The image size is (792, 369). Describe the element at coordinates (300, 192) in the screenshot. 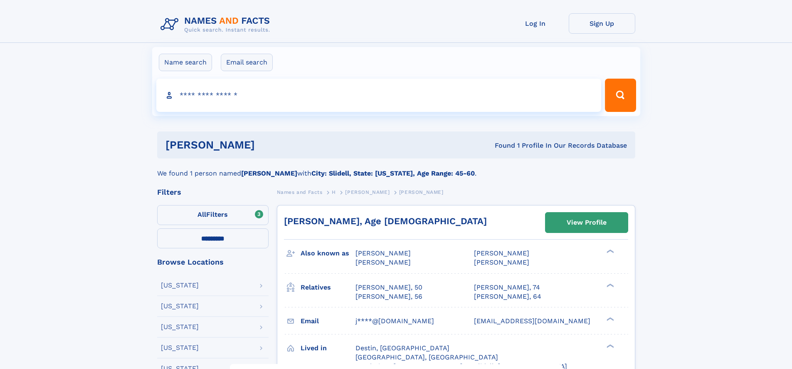

I see `a: Names and Facts` at that location.